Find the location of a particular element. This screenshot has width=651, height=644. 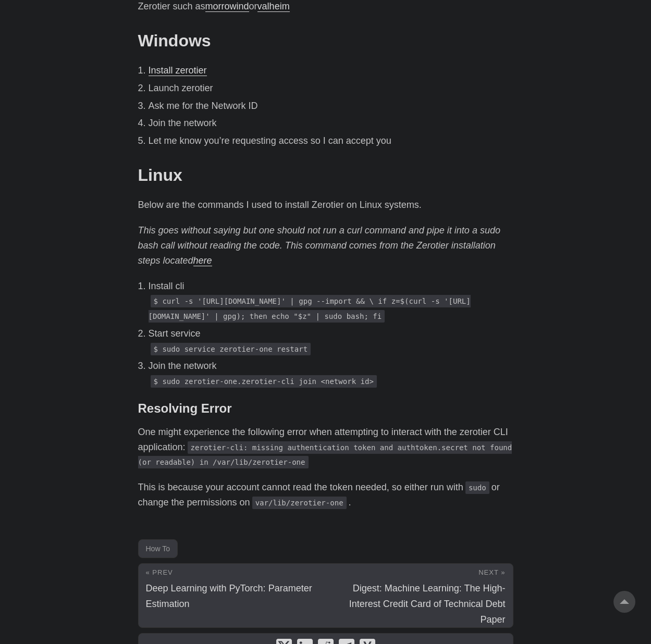

a: go to top is located at coordinates (624, 602).